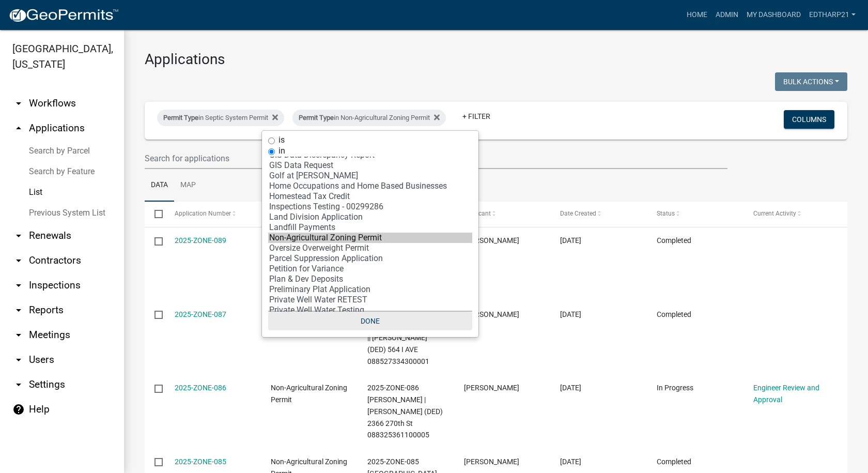 The width and height of the screenshot is (868, 473). I want to click on input: Search for applications, so click(436, 158).